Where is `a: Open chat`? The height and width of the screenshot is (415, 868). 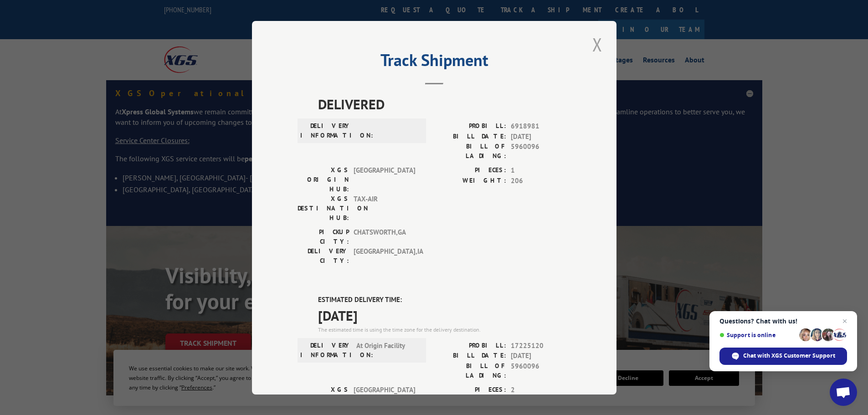 a: Open chat is located at coordinates (844, 392).